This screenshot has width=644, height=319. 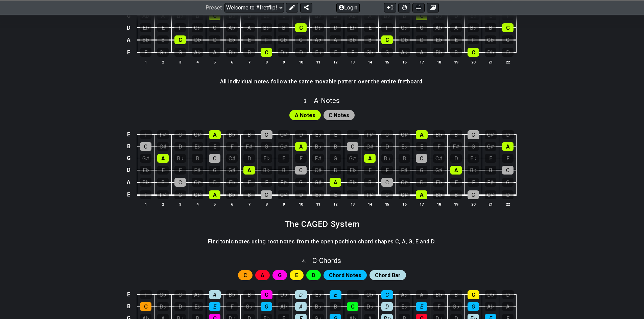 What do you see at coordinates (129, 40) in the screenshot?
I see `td: A` at bounding box center [129, 40].